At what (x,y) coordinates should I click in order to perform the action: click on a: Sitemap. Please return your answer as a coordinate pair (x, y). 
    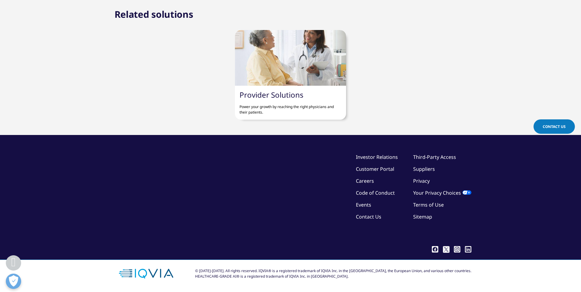
    Looking at the image, I should click on (423, 217).